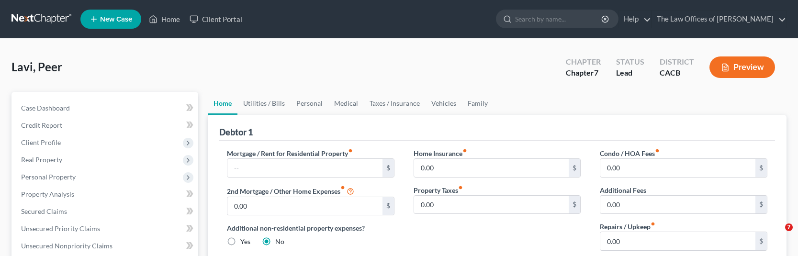  I want to click on label: Repairs / Upkeep, so click(628, 227).